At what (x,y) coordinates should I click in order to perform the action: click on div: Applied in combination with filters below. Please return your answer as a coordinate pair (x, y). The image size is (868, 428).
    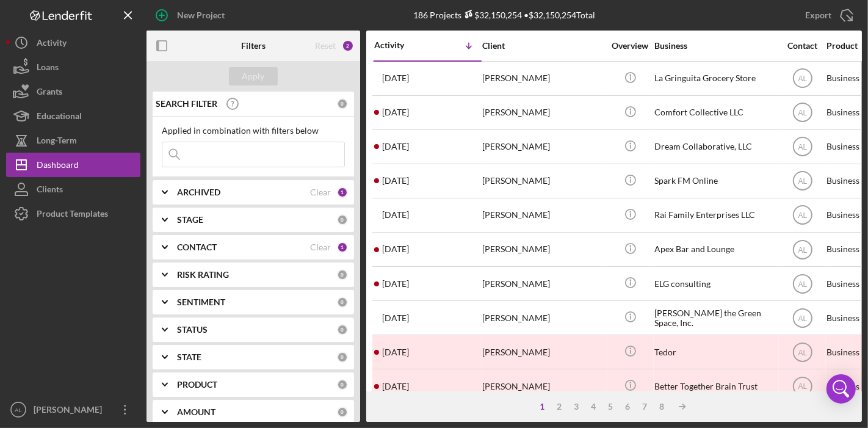
    Looking at the image, I should click on (254, 131).